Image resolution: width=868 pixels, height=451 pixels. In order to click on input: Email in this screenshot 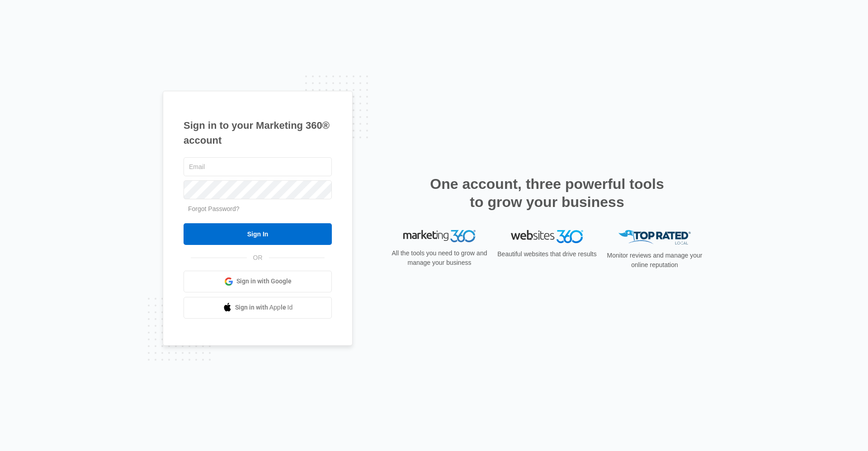, I will do `click(258, 167)`.